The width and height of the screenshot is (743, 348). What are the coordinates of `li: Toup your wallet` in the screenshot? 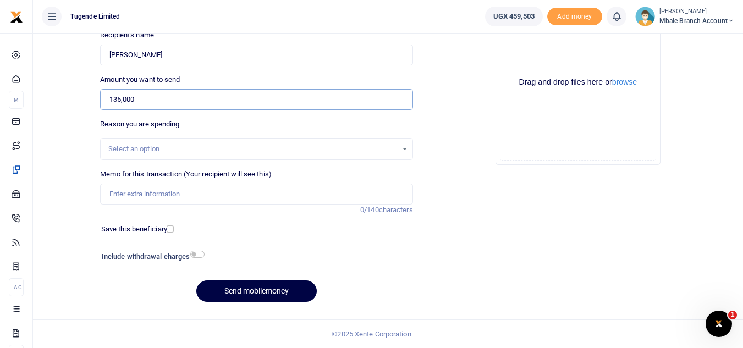 It's located at (575, 17).